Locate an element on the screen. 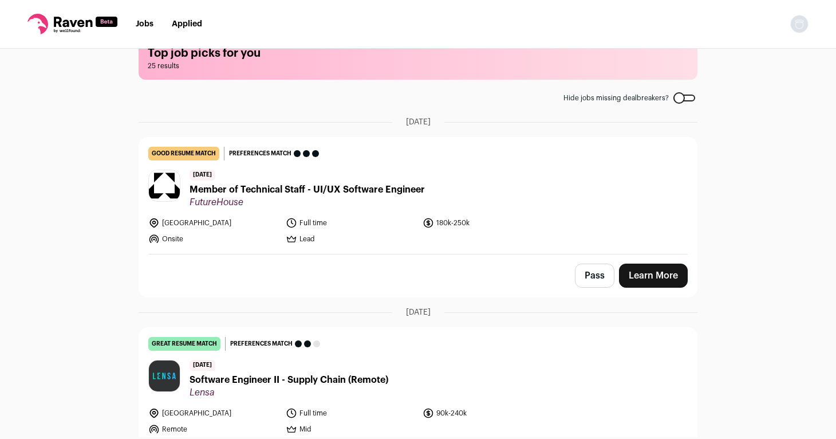 This screenshot has width=836, height=439. img: 17c04b4adb4fd5e4bfc9ee732120c11447df61c0b50bce9d1ad0588dc5dbfbb6 is located at coordinates (164, 185).